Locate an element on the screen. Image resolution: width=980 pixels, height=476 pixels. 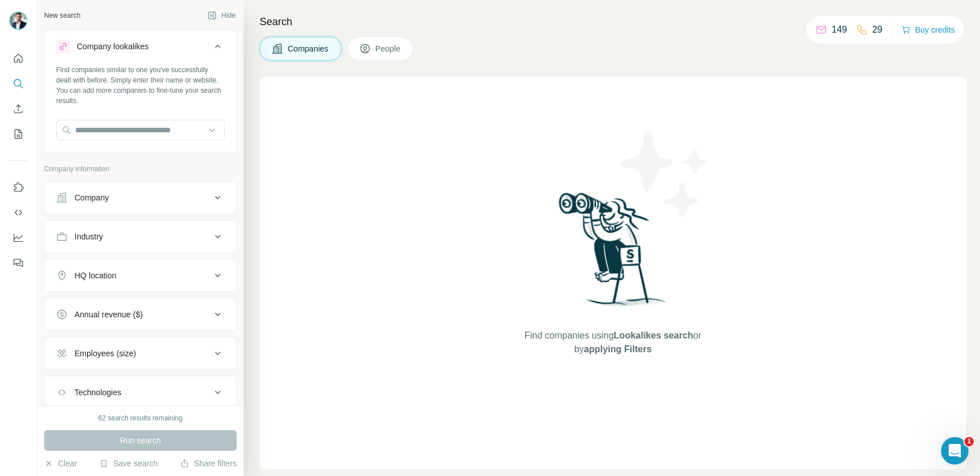
button: Use Surfe API is located at coordinates (18, 213).